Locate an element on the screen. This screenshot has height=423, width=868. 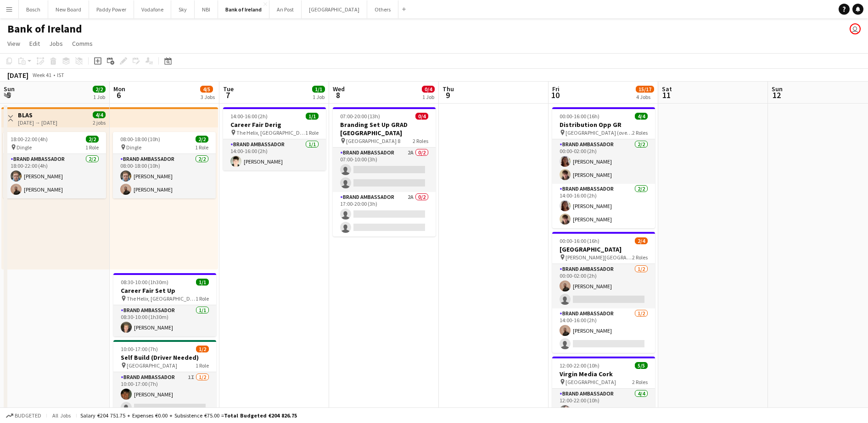
span: Jobs is located at coordinates (56, 43).